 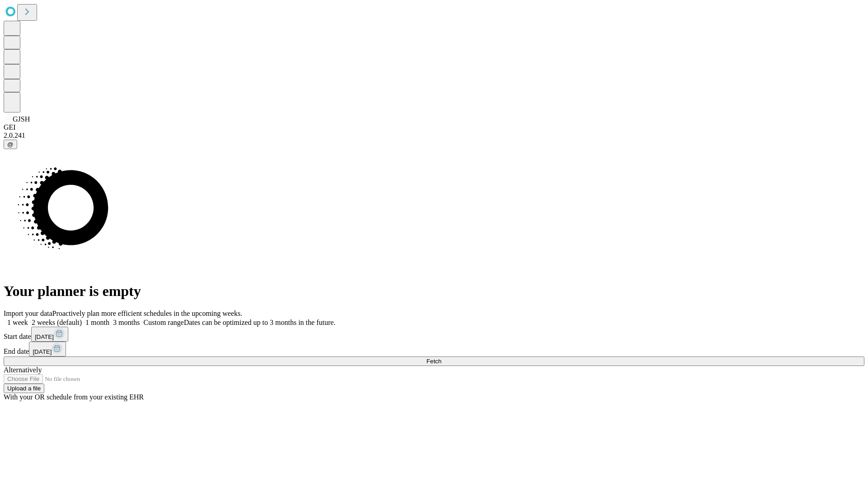 What do you see at coordinates (433, 361) in the screenshot?
I see `span: Fetch` at bounding box center [433, 361].